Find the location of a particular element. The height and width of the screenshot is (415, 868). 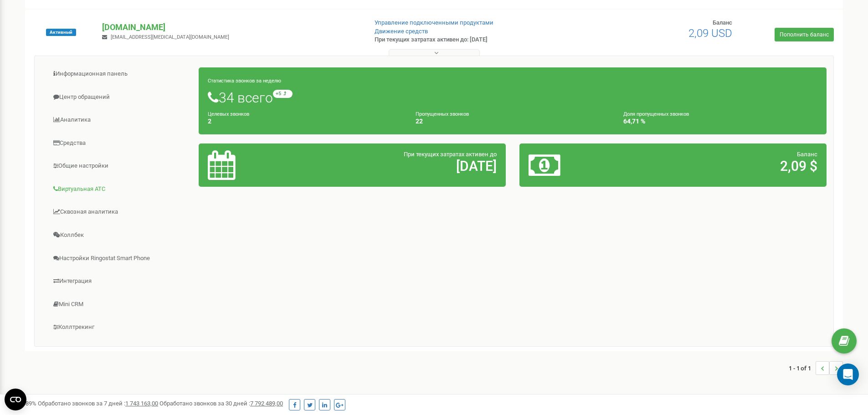

a: Коллтрекинг is located at coordinates (120, 327).